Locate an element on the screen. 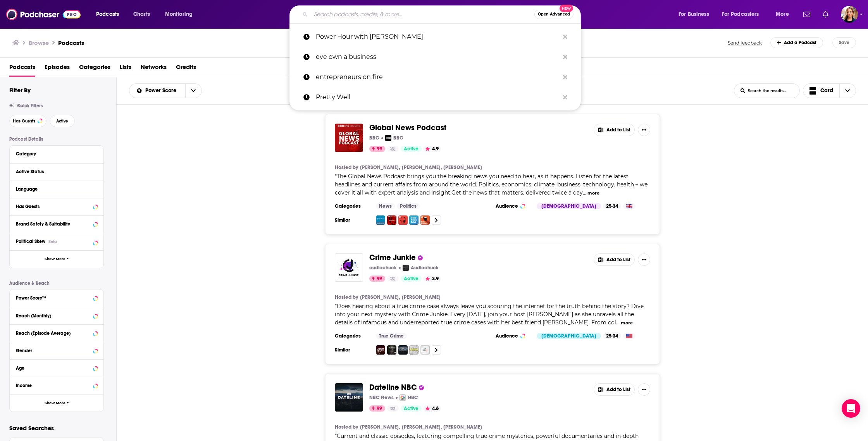 Image resolution: width=868 pixels, height=441 pixels. a: Episodes is located at coordinates (57, 69).